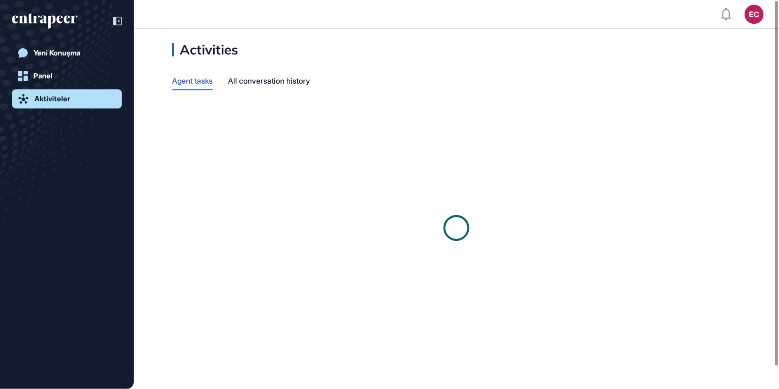  What do you see at coordinates (269, 81) in the screenshot?
I see `div: All conversation history` at bounding box center [269, 81].